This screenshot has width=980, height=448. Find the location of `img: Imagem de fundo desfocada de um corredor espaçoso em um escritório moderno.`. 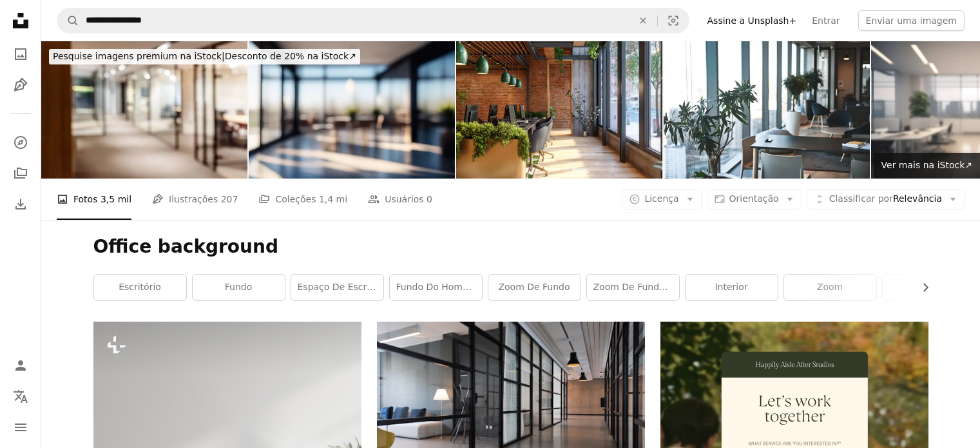

img: Imagem de fundo desfocada de um corredor espaçoso em um escritório moderno. is located at coordinates (352, 110).